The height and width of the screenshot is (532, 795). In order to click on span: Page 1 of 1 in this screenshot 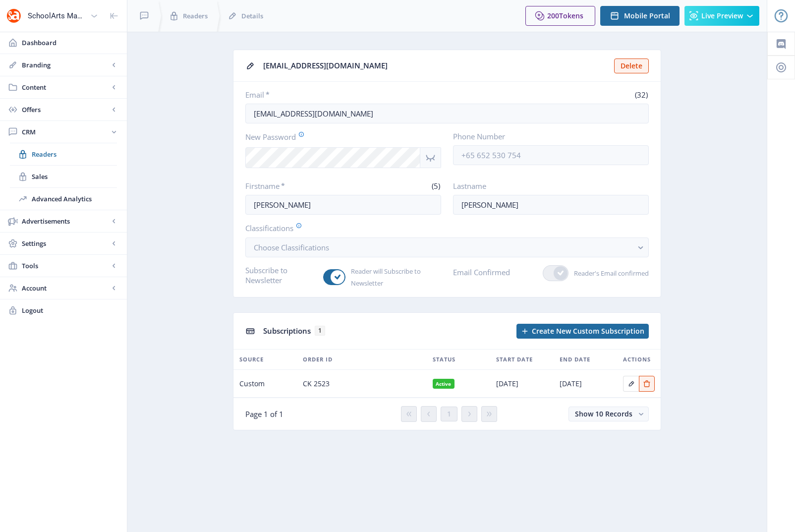, I will do `click(264, 414)`.